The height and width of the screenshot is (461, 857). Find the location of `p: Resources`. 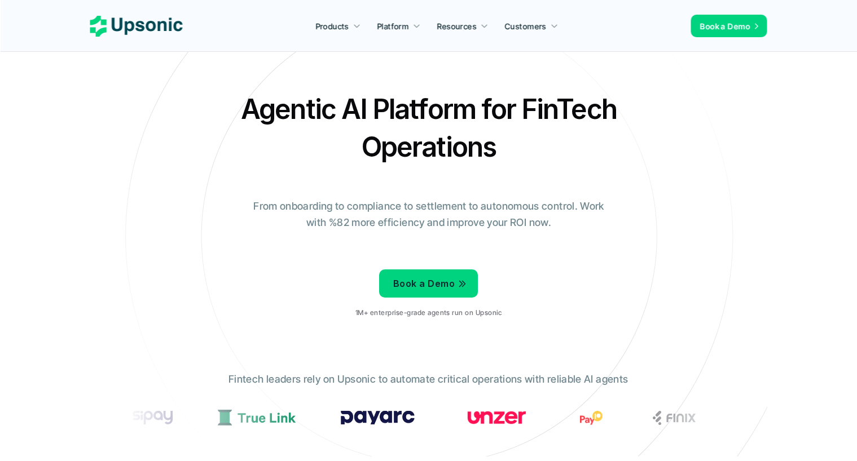

p: Resources is located at coordinates (457, 26).